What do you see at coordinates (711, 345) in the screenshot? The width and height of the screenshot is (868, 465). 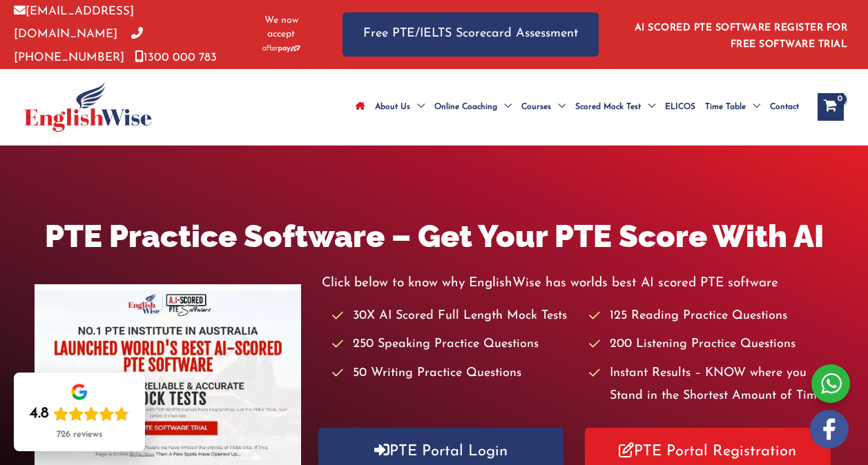 I see `li: 200 Listening Practice Questions` at bounding box center [711, 345].